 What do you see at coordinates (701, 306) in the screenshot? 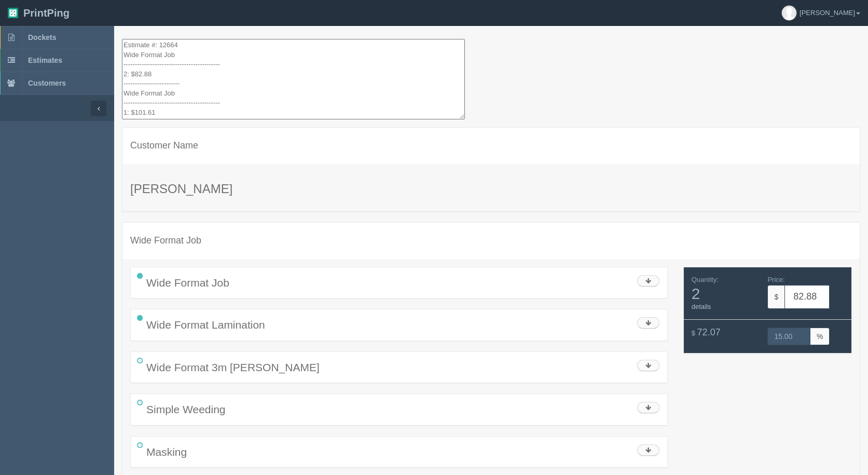
I see `a: details` at bounding box center [701, 306].